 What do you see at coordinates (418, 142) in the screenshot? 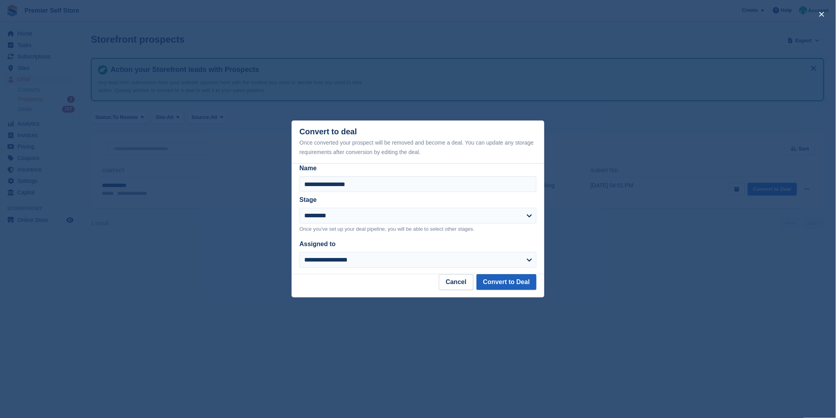
I see `div: Convert to deal` at bounding box center [418, 142].